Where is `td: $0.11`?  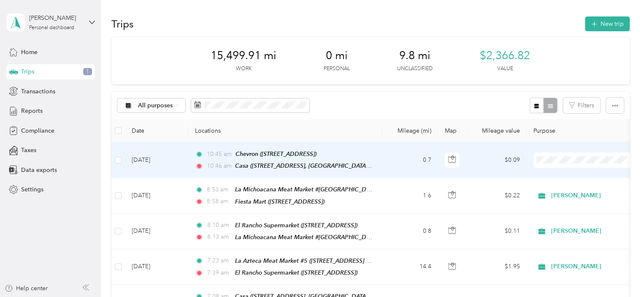
td: $0.11 is located at coordinates (497, 231).